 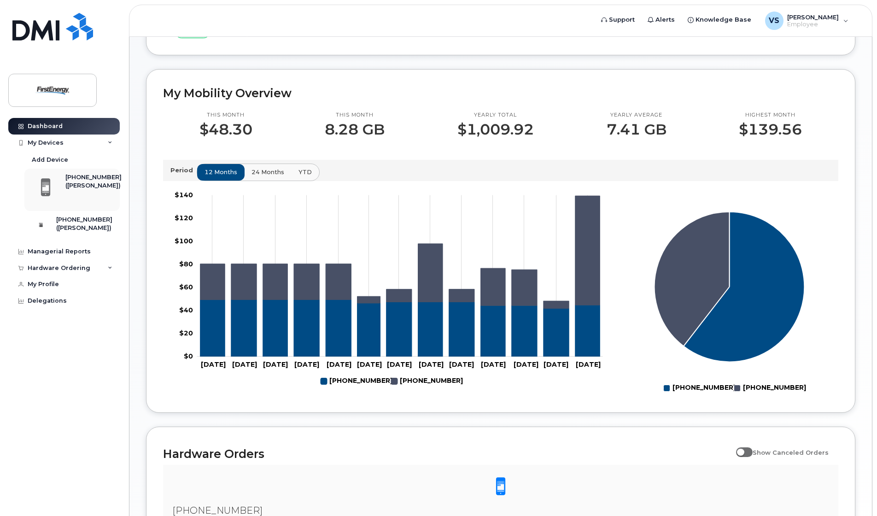 I want to click on span: YTD, so click(x=305, y=172).